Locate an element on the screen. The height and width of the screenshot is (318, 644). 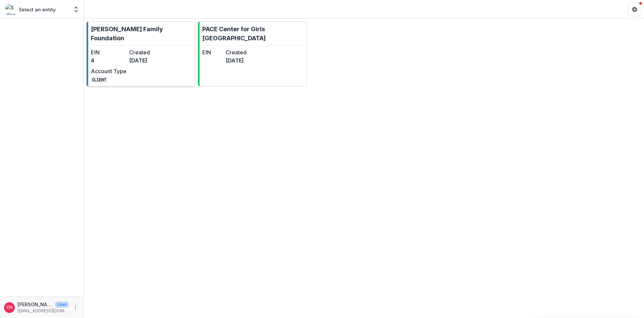
p: User is located at coordinates (61, 305).